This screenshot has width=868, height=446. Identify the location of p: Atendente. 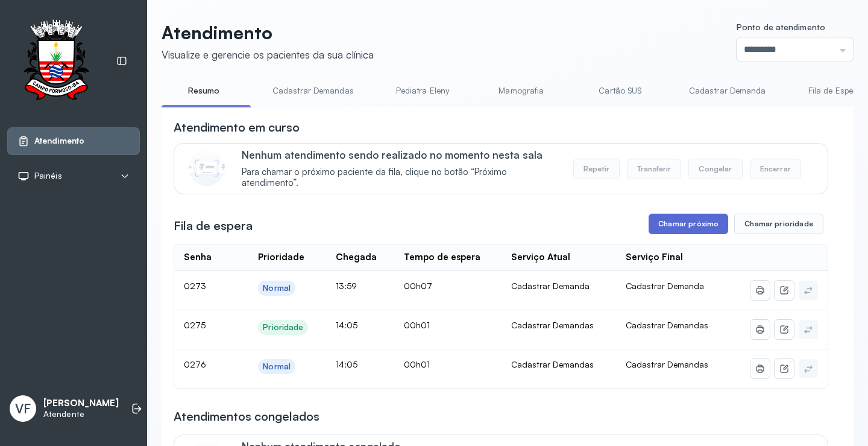
(81, 414).